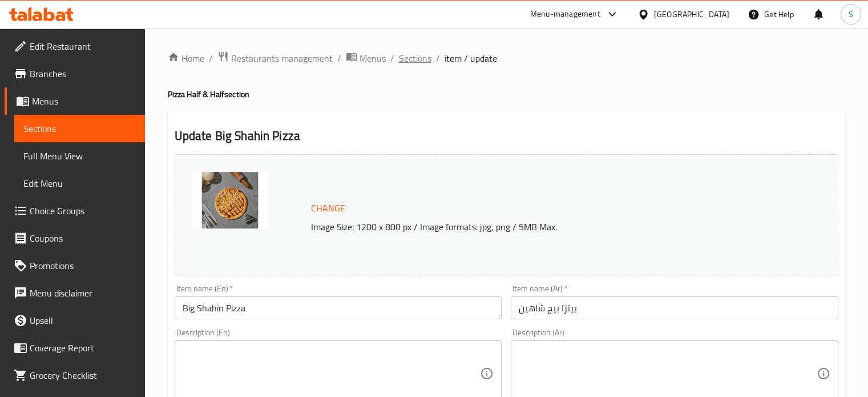  What do you see at coordinates (328, 208) in the screenshot?
I see `button: Change` at bounding box center [328, 208].